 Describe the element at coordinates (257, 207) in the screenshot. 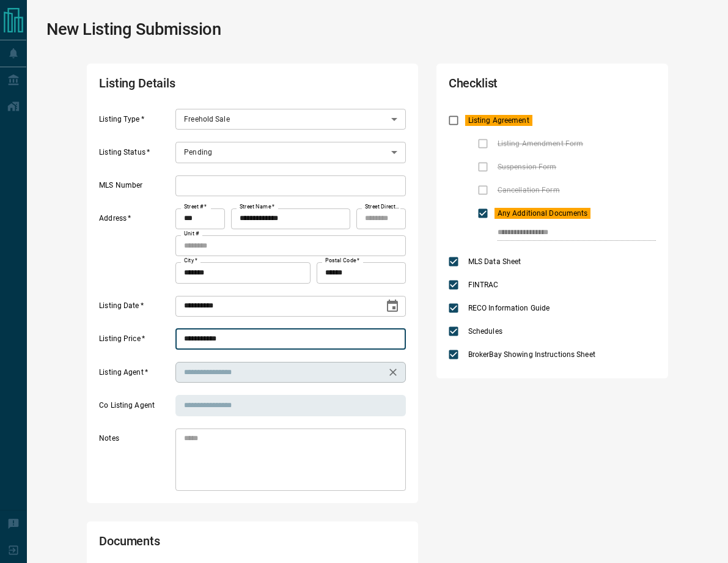

I see `label: Street Name` at that location.